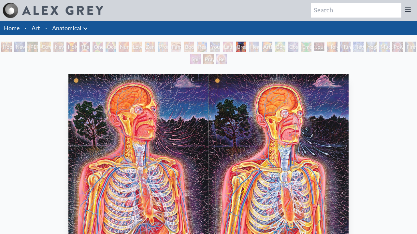 This screenshot has width=417, height=234. Describe the element at coordinates (371, 47) in the screenshot. I see `div: Yogi & the Möbius Sphere` at that location.